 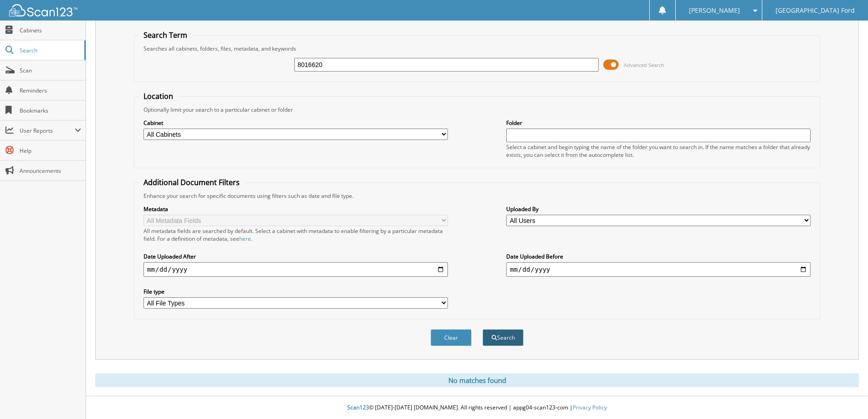 I want to click on label: Date Uploaded Before, so click(x=659, y=256).